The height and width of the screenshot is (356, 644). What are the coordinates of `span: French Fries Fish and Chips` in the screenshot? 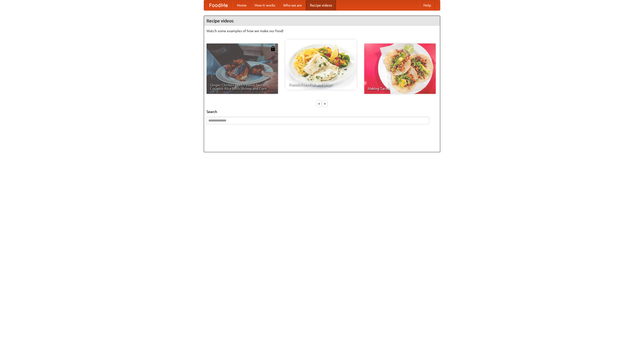 It's located at (321, 84).